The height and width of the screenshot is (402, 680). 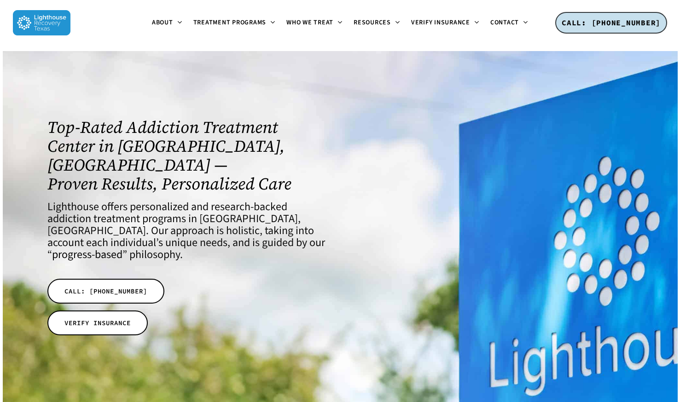 What do you see at coordinates (505, 23) in the screenshot?
I see `span: Contact` at bounding box center [505, 23].